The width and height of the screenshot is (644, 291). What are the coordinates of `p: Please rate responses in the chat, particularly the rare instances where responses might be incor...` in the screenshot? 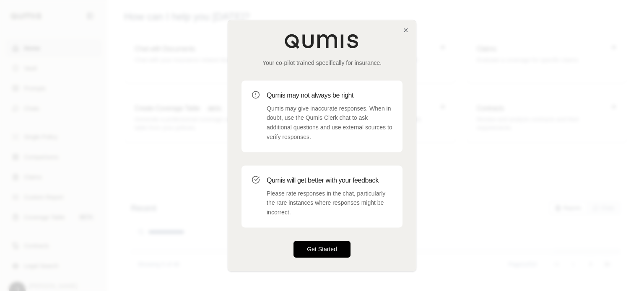 It's located at (330, 203).